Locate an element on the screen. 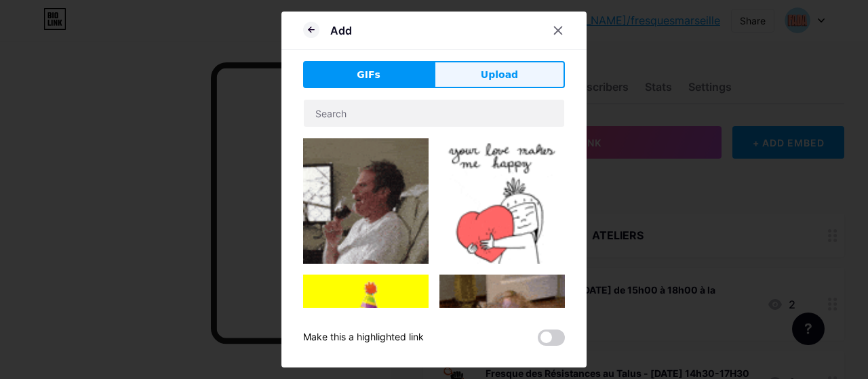 The width and height of the screenshot is (868, 379). div: Add is located at coordinates (341, 31).